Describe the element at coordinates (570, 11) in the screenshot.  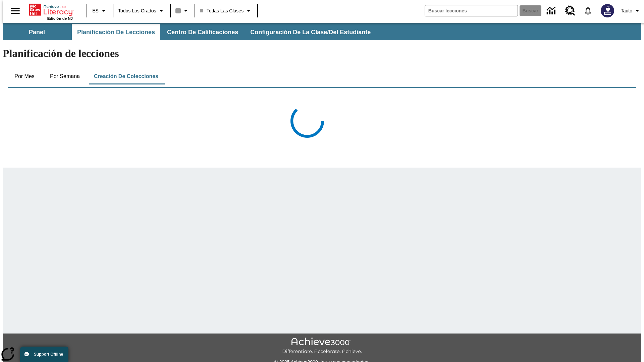
I see `a: Centro de recursos, Se abrirá en una pestaña nueva.` at that location.